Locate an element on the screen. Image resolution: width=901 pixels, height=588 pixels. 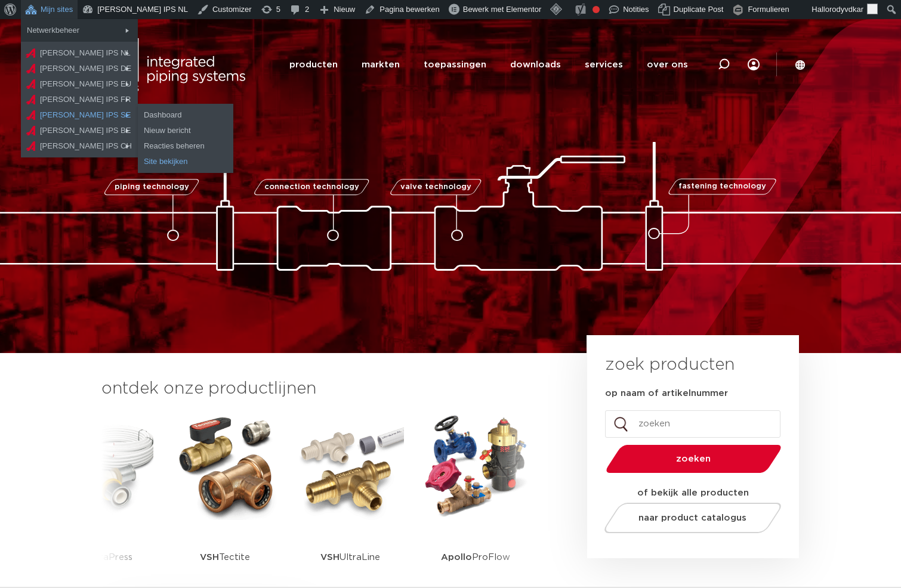
a: downloads is located at coordinates (535, 64).